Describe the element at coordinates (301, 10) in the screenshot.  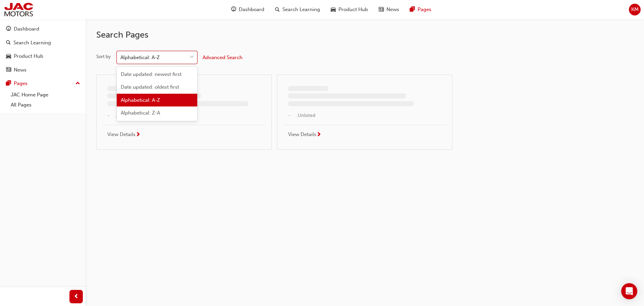
I see `span: Search Learning` at that location.